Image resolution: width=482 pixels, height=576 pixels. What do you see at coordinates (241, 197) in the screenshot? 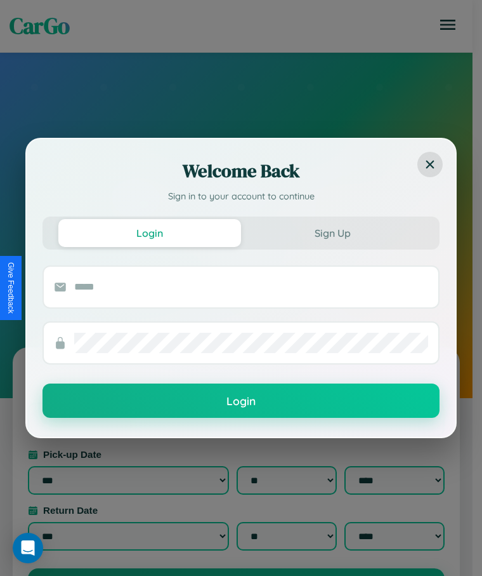
I see `p: Sign in to your account to continue` at bounding box center [241, 197].